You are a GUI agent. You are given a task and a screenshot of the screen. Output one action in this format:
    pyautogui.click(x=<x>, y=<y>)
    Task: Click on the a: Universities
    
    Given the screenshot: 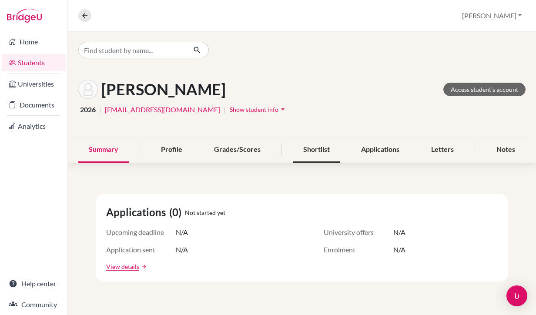 What is the action you would take?
    pyautogui.click(x=33, y=84)
    